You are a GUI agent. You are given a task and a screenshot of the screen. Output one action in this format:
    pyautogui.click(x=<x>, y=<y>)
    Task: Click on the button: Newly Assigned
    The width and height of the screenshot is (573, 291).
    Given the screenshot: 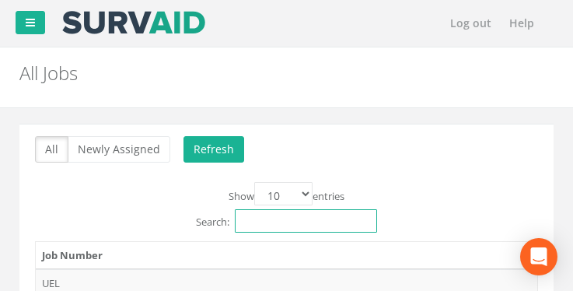 What is the action you would take?
    pyautogui.click(x=119, y=149)
    